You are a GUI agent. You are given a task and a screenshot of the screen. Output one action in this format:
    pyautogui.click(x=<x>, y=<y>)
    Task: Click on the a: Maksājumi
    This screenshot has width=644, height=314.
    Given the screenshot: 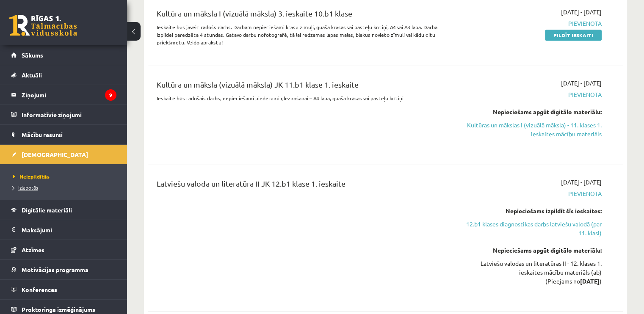 What is the action you would take?
    pyautogui.click(x=63, y=230)
    